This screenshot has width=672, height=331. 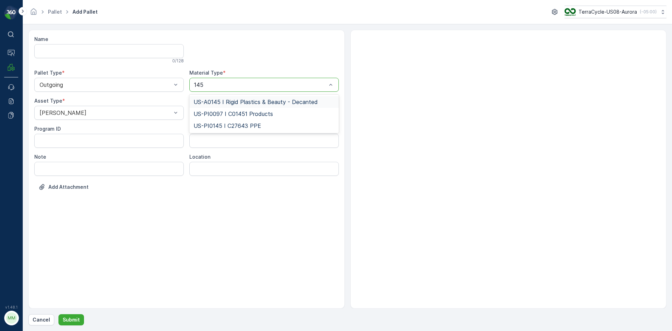 I want to click on label: Location, so click(x=200, y=156).